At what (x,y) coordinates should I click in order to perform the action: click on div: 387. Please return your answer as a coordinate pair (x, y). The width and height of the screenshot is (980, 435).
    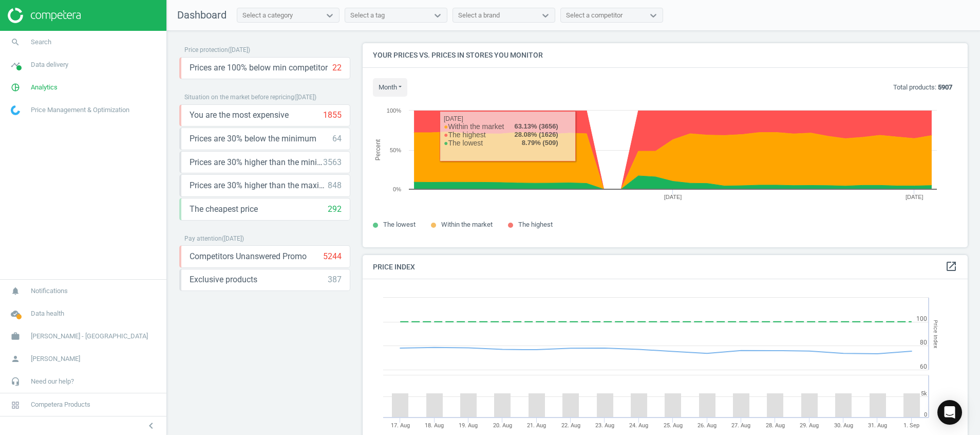
    Looking at the image, I should click on (334, 279).